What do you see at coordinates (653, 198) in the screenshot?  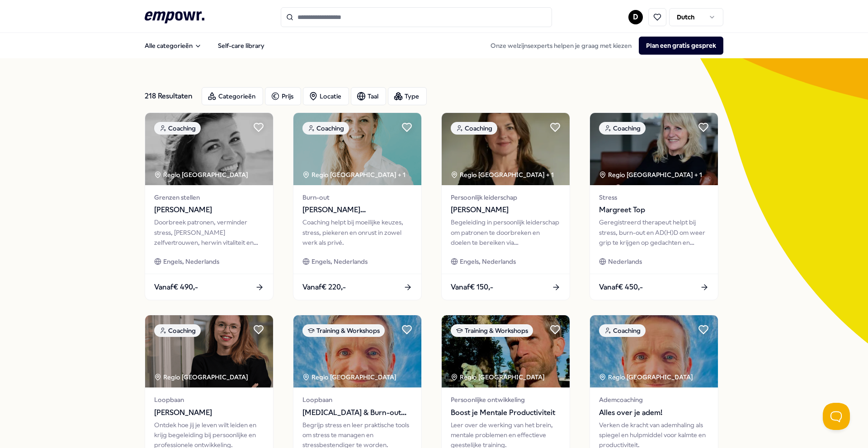 I see `span: Stress` at bounding box center [653, 198].